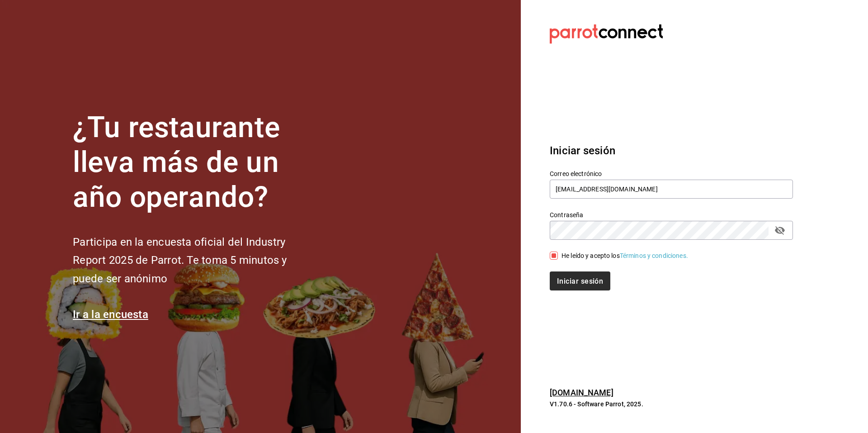 This screenshot has width=868, height=433. I want to click on font: Ir a la encuesta, so click(110, 314).